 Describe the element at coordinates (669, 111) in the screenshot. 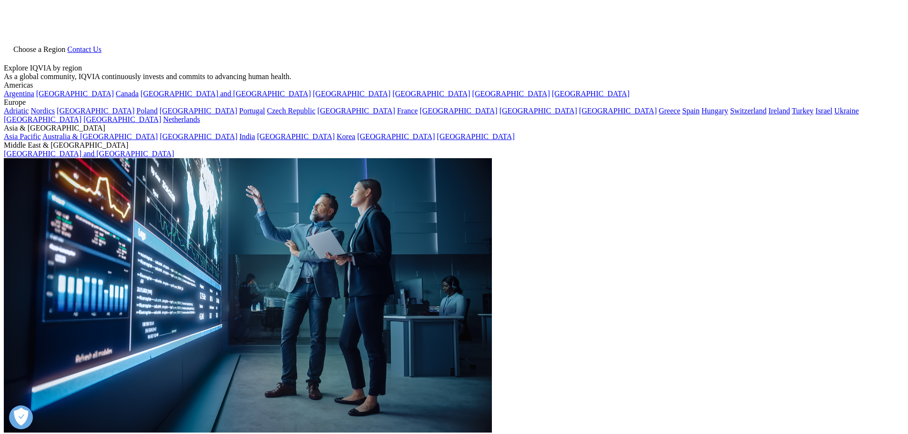

I see `a: Greece` at that location.